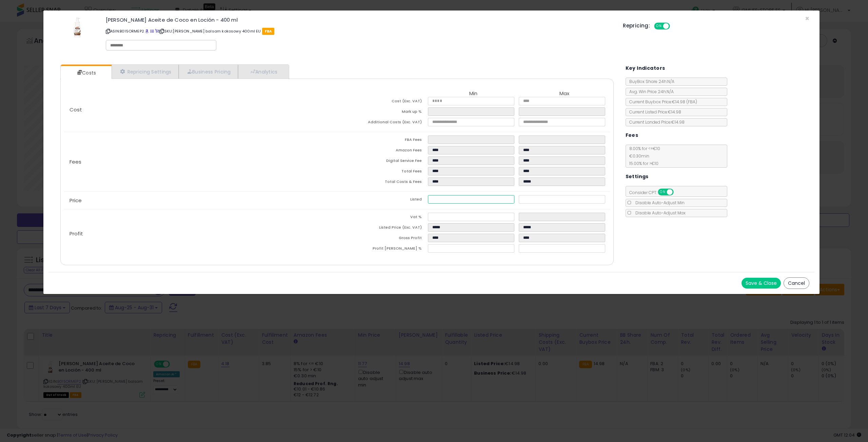  Describe the element at coordinates (383, 172) in the screenshot. I see `td: Total Fees` at that location.